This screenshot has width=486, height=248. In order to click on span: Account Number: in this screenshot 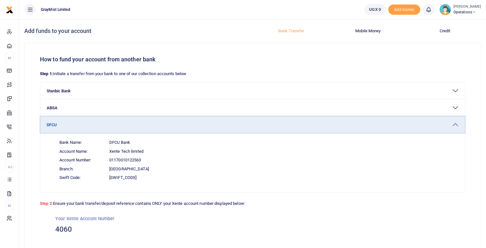, I will do `click(82, 160)`.